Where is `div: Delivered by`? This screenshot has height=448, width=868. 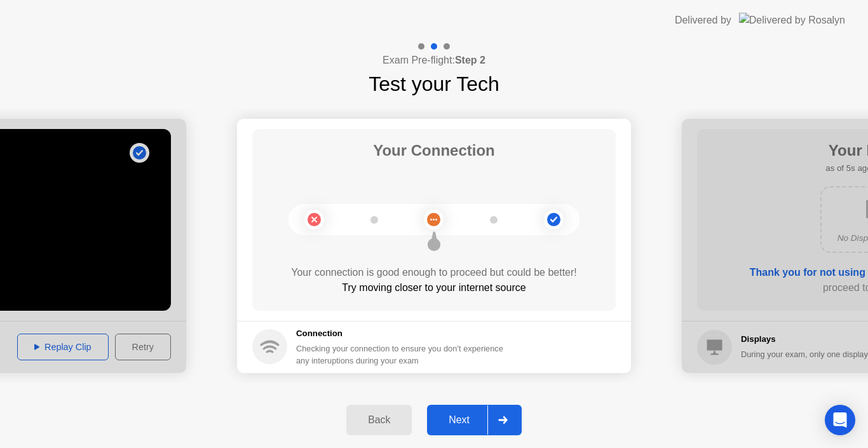
div: Delivered by is located at coordinates (702, 20).